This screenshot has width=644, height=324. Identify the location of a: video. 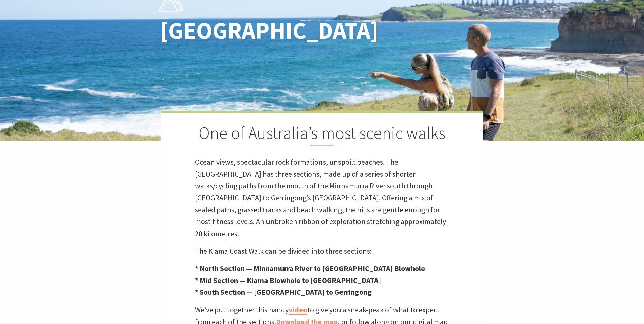
(298, 310).